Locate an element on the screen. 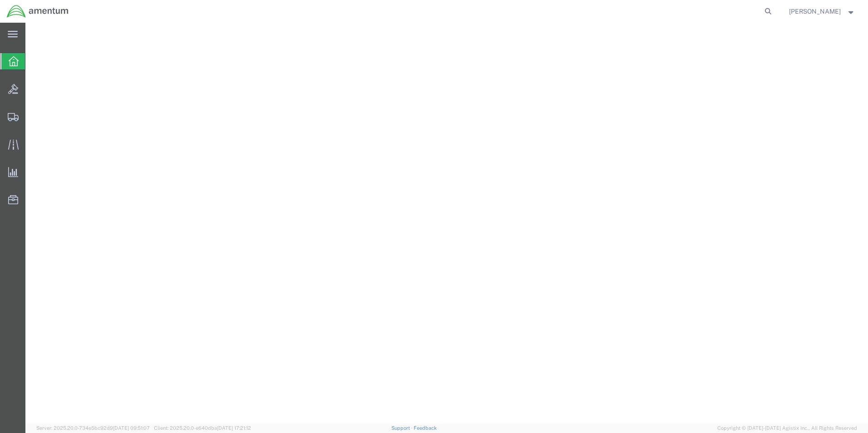 The width and height of the screenshot is (868, 433). span: Server: 2025.20.0-734e5bc92d9 is located at coordinates (93, 428).